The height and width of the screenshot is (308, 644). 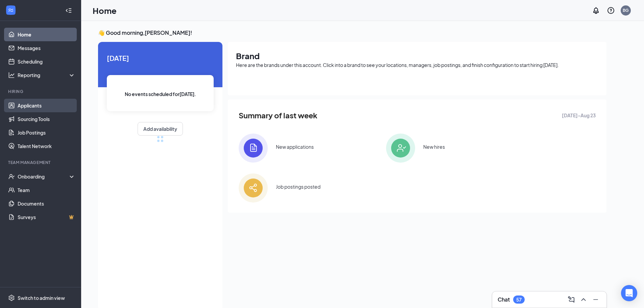 What do you see at coordinates (583, 300) in the screenshot?
I see `button: ChevronUp` at bounding box center [583, 300].